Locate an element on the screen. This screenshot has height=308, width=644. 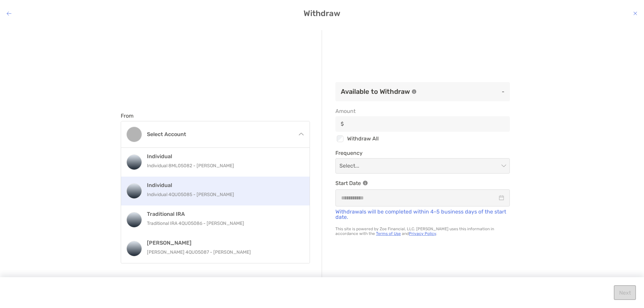
input: Amountinput icon is located at coordinates (428, 124).